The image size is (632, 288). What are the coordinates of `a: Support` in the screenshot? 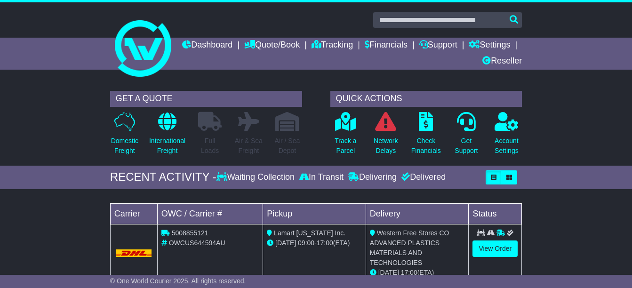 It's located at (438, 46).